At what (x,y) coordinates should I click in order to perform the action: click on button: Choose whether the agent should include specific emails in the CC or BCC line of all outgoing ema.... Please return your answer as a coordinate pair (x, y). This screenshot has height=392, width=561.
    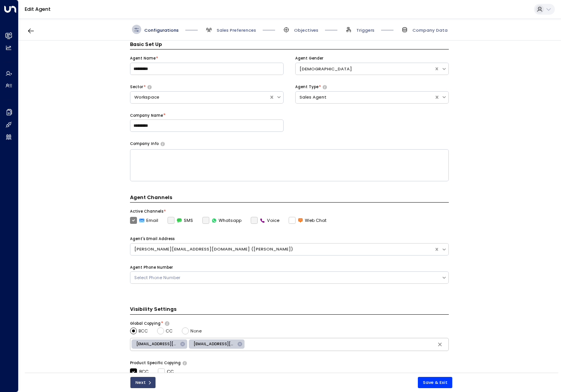
    Looking at the image, I should click on (167, 323).